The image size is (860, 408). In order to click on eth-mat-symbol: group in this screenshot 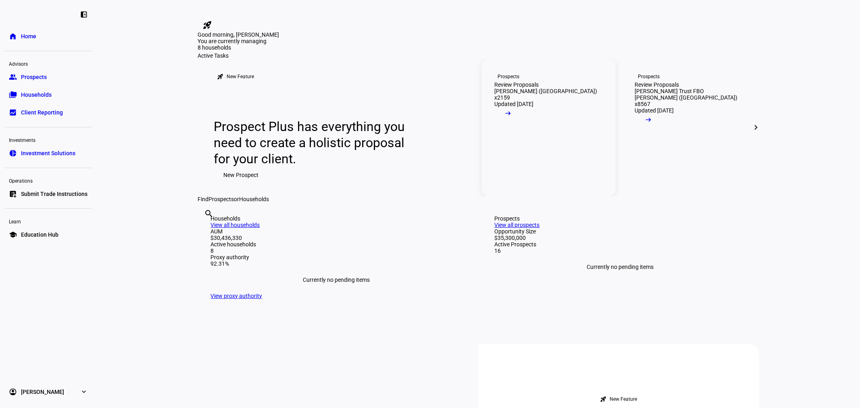, I will do `click(13, 77)`.